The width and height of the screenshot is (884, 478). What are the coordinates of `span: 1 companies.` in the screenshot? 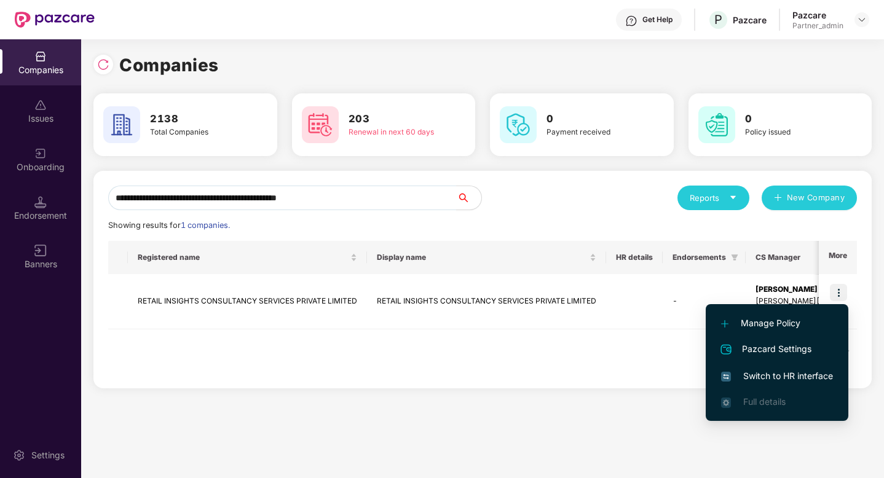 It's located at (205, 225).